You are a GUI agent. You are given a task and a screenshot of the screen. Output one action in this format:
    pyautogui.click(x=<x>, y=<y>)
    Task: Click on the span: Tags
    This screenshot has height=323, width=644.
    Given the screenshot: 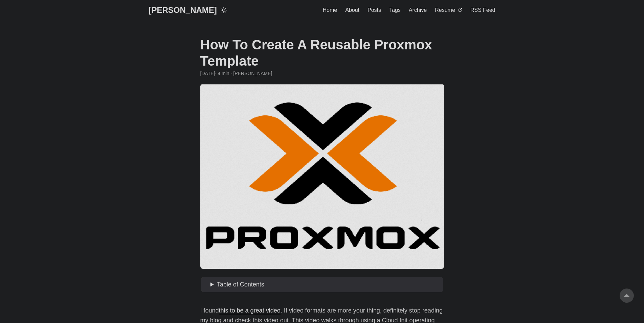 What is the action you would take?
    pyautogui.click(x=395, y=10)
    